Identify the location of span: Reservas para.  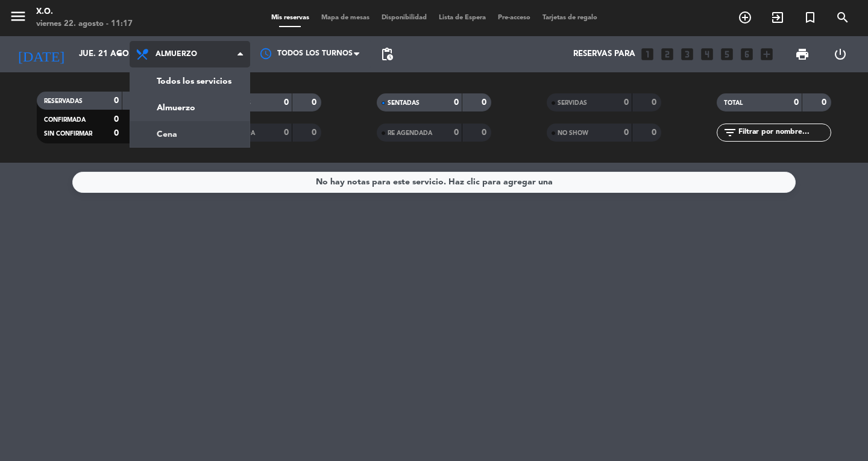
(604, 54).